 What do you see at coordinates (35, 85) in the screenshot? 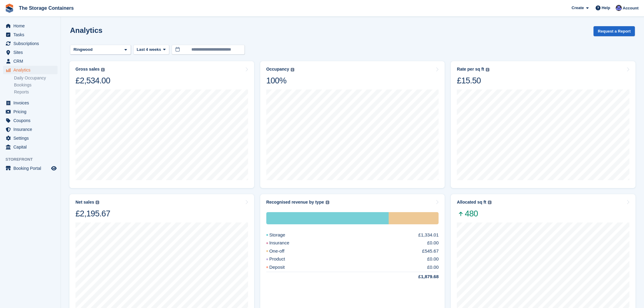
I see `a: Bookings` at bounding box center [35, 85].